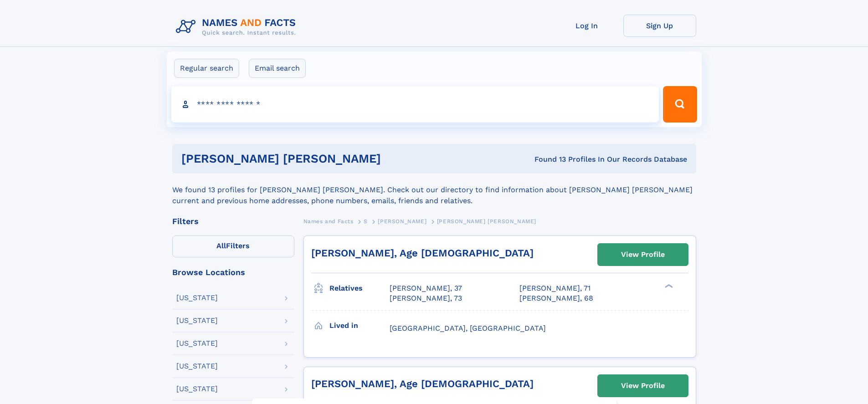  I want to click on label: Filters, so click(233, 247).